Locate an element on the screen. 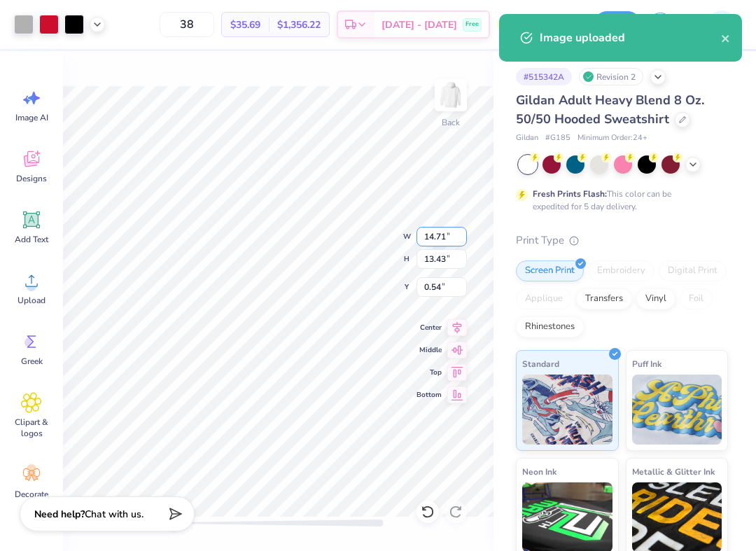 The image size is (756, 551). span: Bottom is located at coordinates (429, 395).